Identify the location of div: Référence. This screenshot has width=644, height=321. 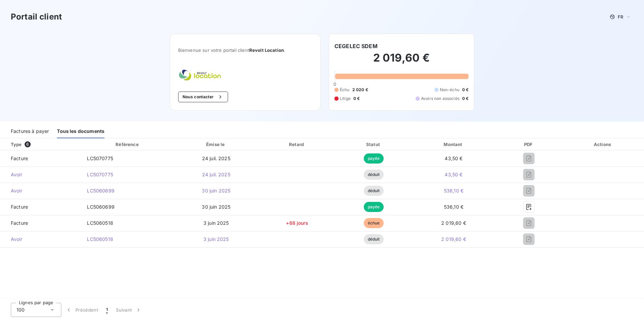
(127, 144).